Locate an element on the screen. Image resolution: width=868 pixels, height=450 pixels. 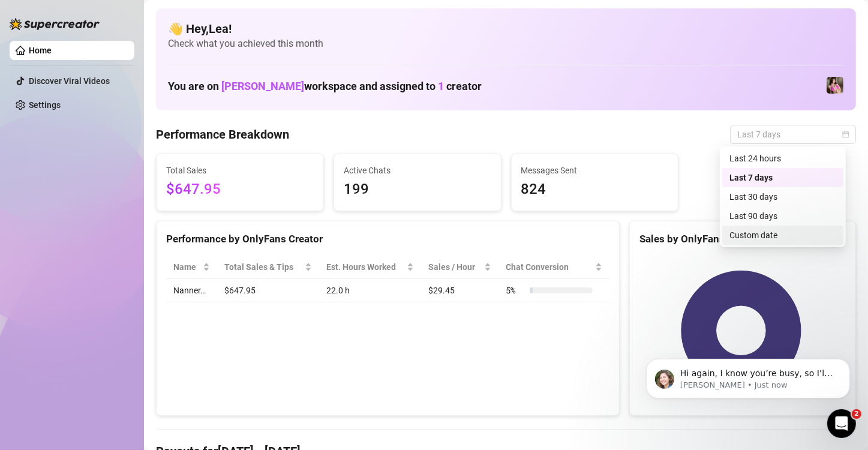
td: $29.45 is located at coordinates (459, 290).